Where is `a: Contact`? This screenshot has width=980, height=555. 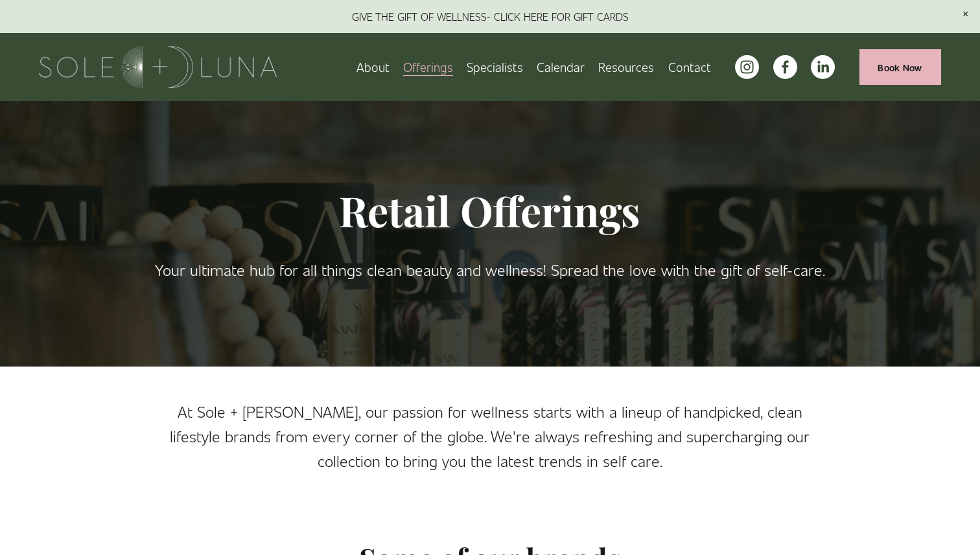
a: Contact is located at coordinates (689, 67).